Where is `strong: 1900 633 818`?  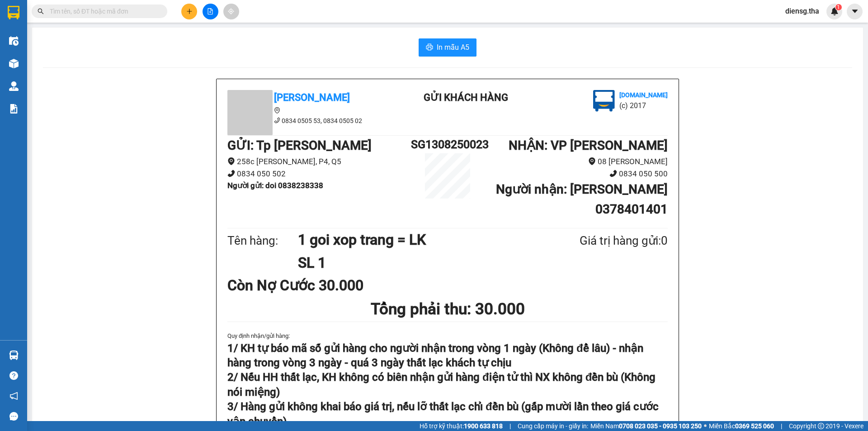 strong: 1900 633 818 is located at coordinates (483, 427).